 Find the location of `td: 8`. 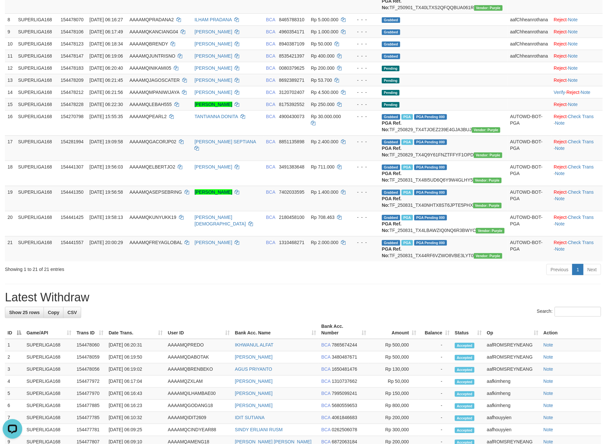

td: 8 is located at coordinates (10, 19).